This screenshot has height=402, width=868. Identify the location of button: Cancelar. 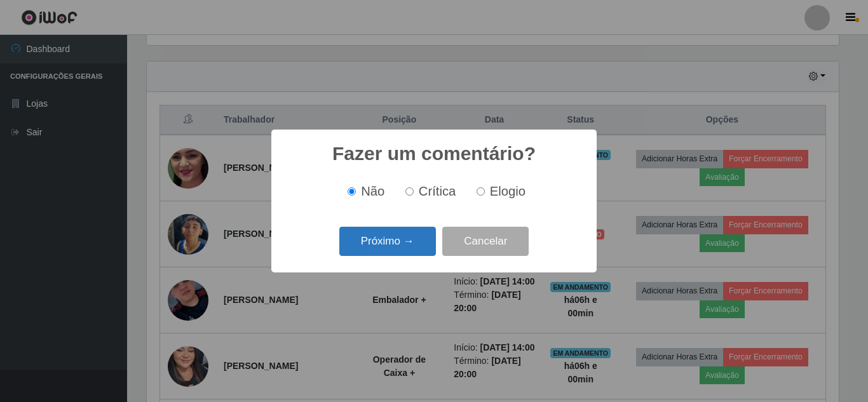
(485, 241).